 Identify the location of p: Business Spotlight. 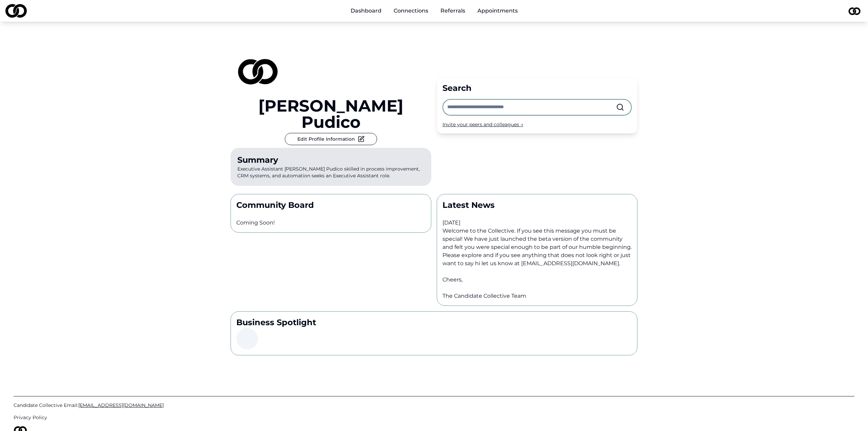
(434, 322).